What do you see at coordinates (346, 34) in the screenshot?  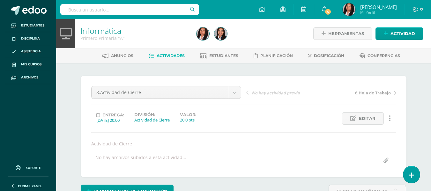 I see `span: Herramientas` at bounding box center [346, 34].